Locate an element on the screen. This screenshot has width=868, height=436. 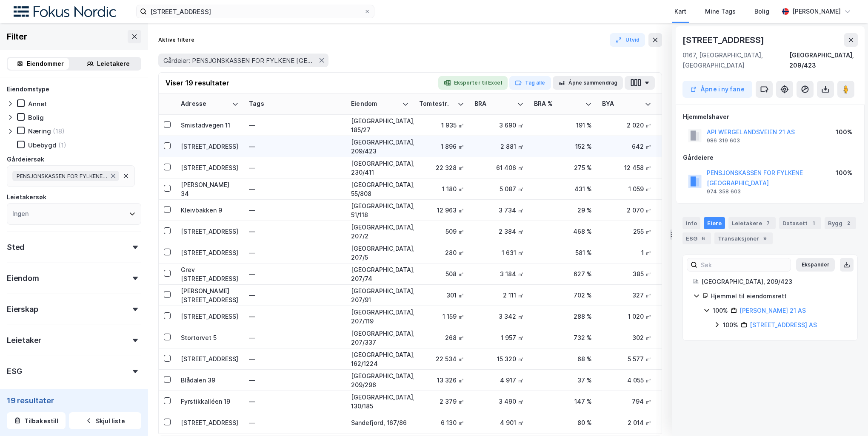
button: Ekspander is located at coordinates (815, 264).